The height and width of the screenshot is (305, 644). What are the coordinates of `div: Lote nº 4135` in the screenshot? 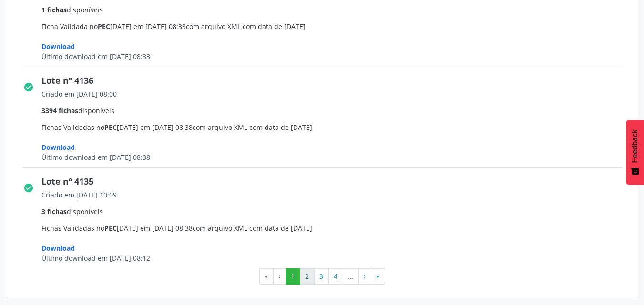 It's located at (335, 182).